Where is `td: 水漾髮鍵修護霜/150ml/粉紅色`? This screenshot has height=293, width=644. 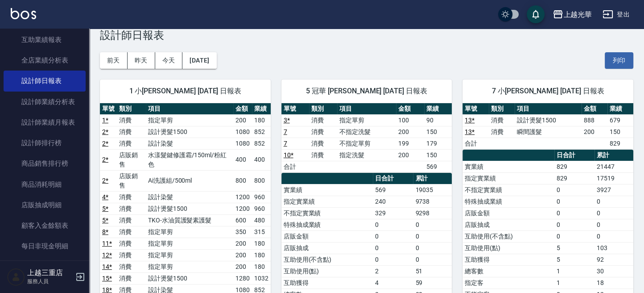 td: 水漾髮鍵修護霜/150ml/粉紅色 is located at coordinates (189, 159).